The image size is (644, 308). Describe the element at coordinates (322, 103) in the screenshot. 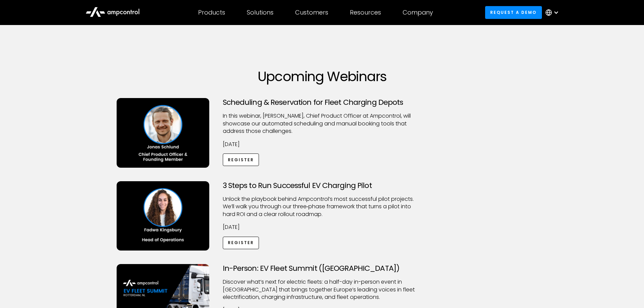

I see `h3: Scheduling & Reservation for Fleet Charging Depots` at that location.